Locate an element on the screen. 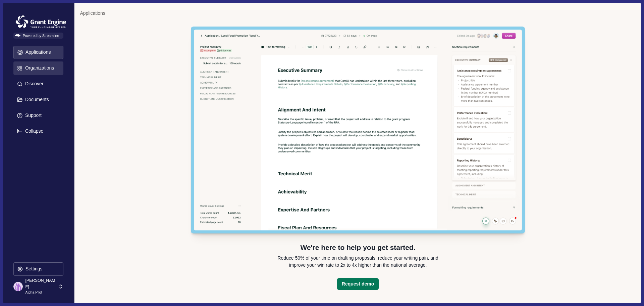 This screenshot has height=306, width=644. p: Collapse is located at coordinates (33, 131).